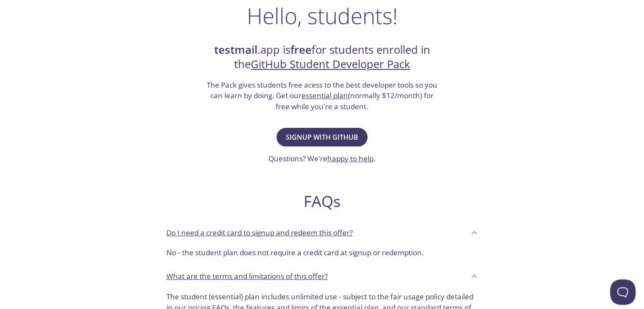 This screenshot has height=309, width=644. Describe the element at coordinates (330, 64) in the screenshot. I see `a: GitHub Student Developer Pack` at that location.